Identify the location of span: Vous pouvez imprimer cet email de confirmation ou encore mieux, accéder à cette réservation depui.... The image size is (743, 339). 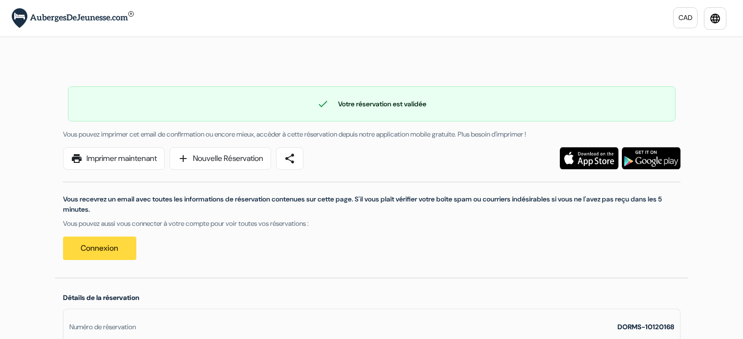
(294, 134).